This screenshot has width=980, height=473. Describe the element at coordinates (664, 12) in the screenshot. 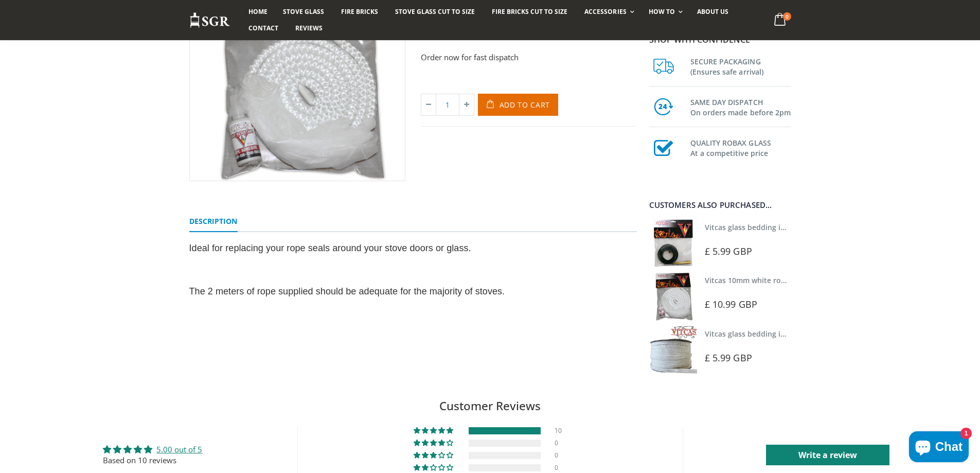

I see `a: How To` at that location.